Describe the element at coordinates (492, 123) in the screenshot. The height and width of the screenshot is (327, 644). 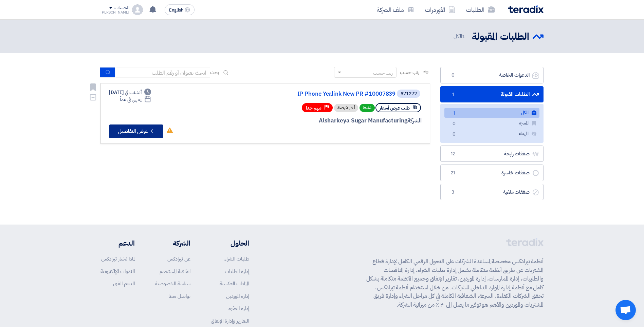
I see `a: المميزة` at that location.